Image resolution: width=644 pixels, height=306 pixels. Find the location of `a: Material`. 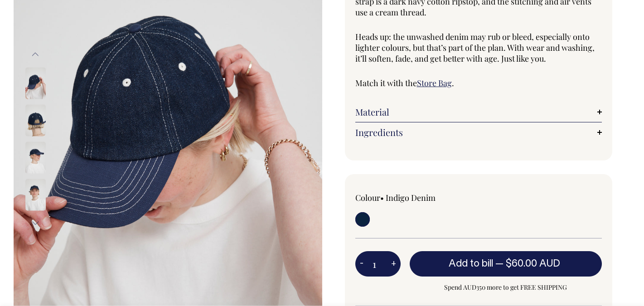

a: Material is located at coordinates (479, 112).